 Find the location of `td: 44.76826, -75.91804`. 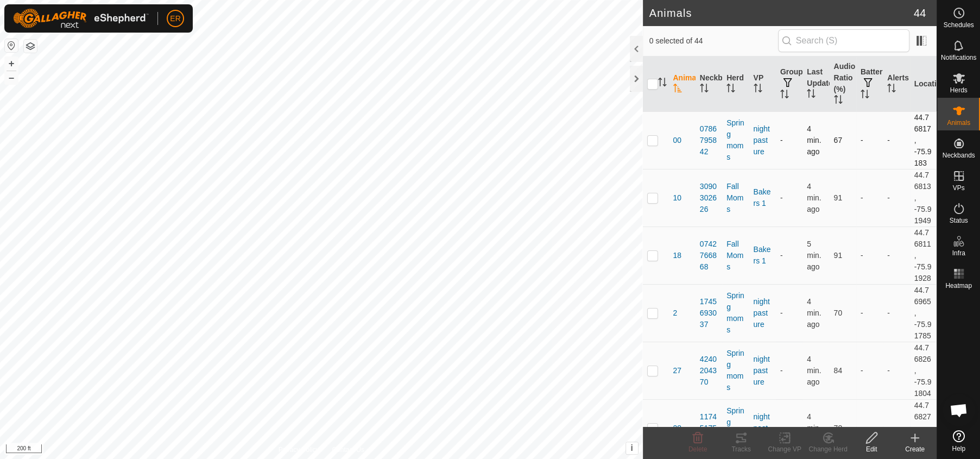

td: 44.76826, -75.91804 is located at coordinates (924, 371).